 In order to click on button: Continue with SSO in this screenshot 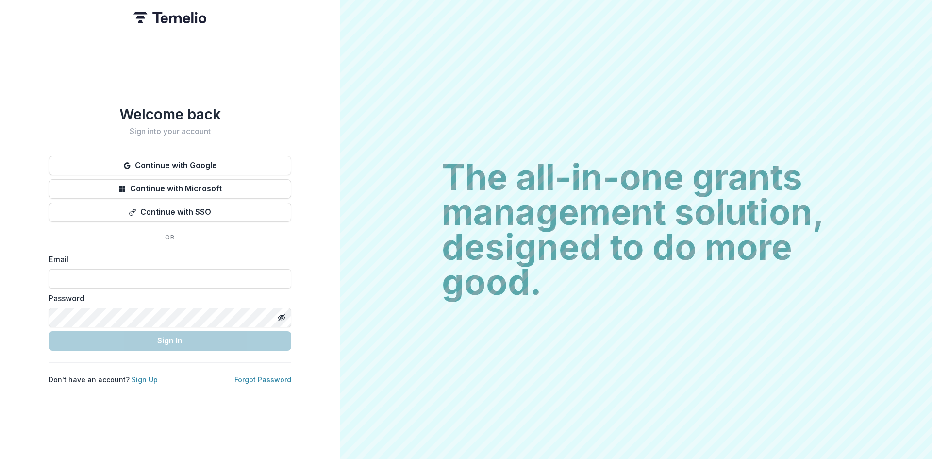, I will do `click(170, 212)`.